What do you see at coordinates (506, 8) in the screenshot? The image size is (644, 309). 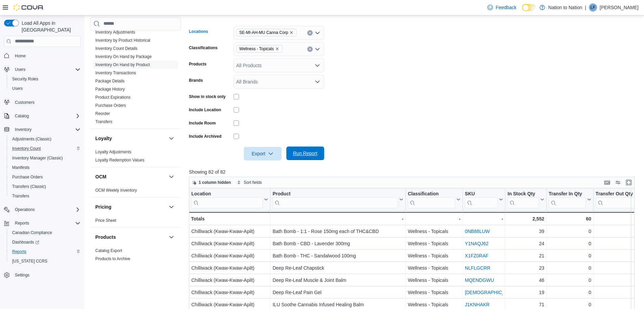 I see `span: Feedback` at bounding box center [506, 8].